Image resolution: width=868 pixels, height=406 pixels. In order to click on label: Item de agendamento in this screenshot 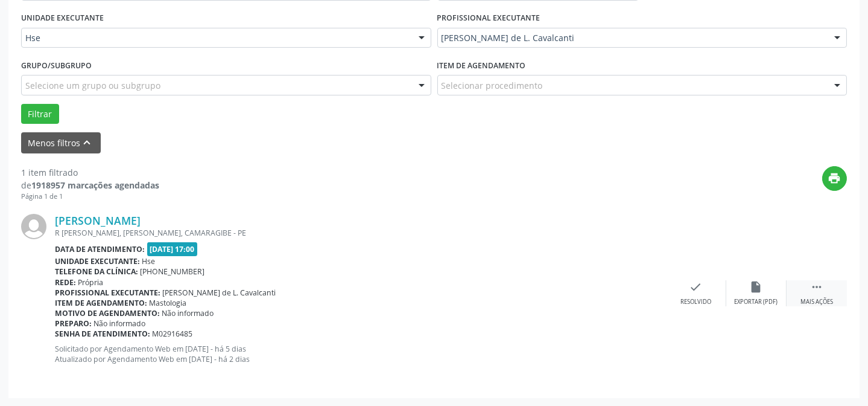, I will do `click(481, 65)`.